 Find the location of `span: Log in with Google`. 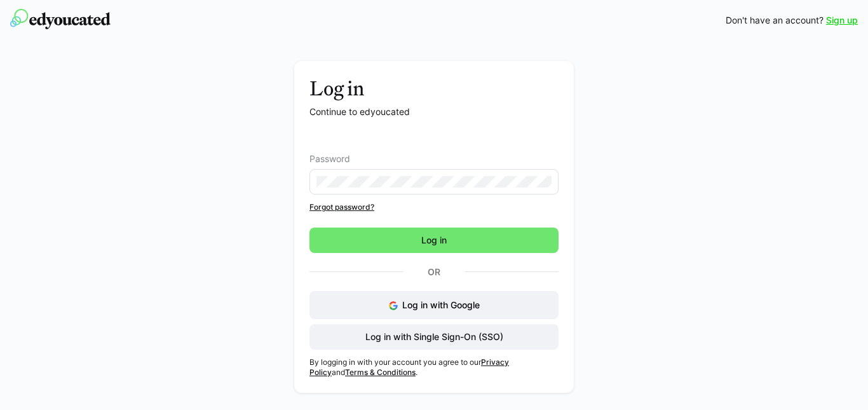

span: Log in with Google is located at coordinates (441, 304).